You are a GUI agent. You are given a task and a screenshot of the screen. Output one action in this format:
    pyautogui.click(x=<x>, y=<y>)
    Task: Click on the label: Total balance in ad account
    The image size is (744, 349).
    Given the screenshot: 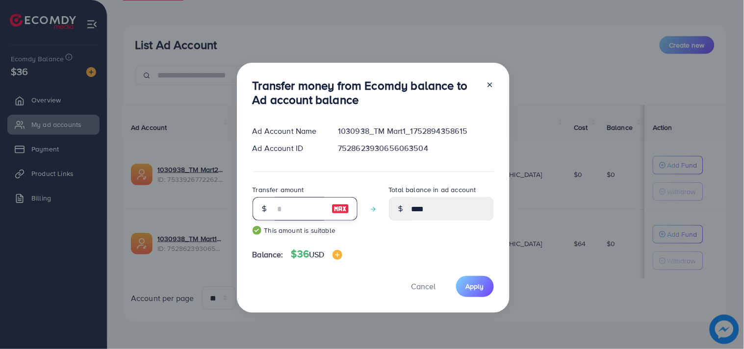 What is the action you would take?
    pyautogui.click(x=432, y=190)
    